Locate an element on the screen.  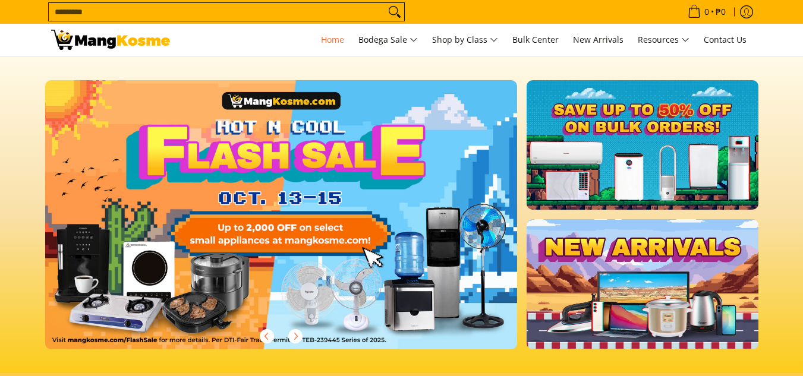
span: New Arrivals is located at coordinates (598, 39).